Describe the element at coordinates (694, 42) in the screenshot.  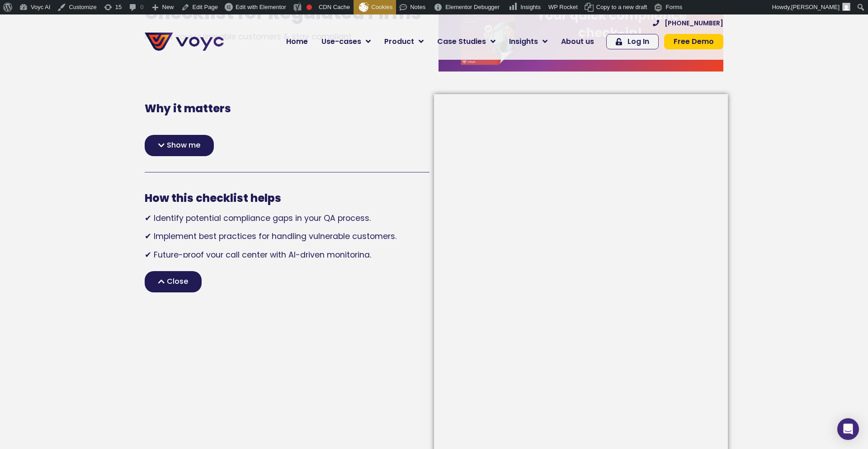
I see `a: Free Demo` at that location.